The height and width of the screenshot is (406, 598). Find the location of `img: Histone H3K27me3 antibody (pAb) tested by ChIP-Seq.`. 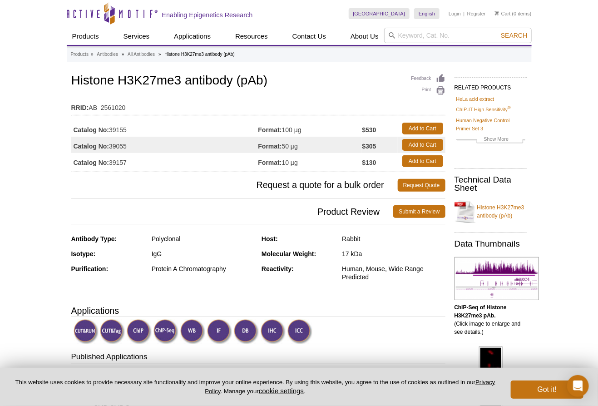

img: Histone H3K27me3 antibody (pAb) tested by ChIP-Seq. is located at coordinates (497, 278).